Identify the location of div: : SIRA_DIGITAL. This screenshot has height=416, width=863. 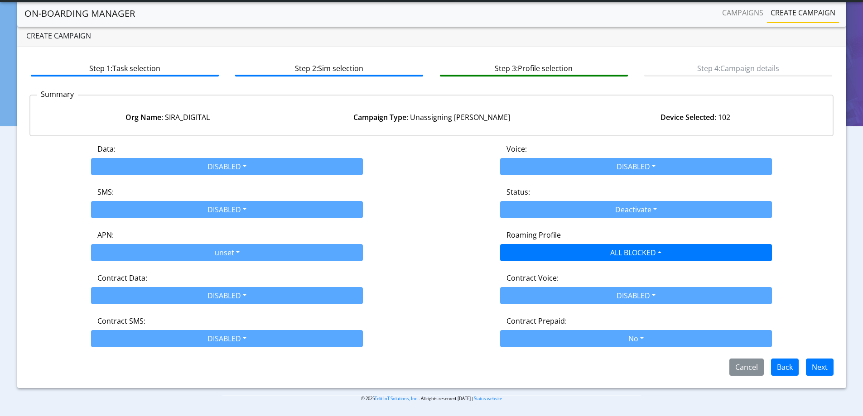
(168, 117).